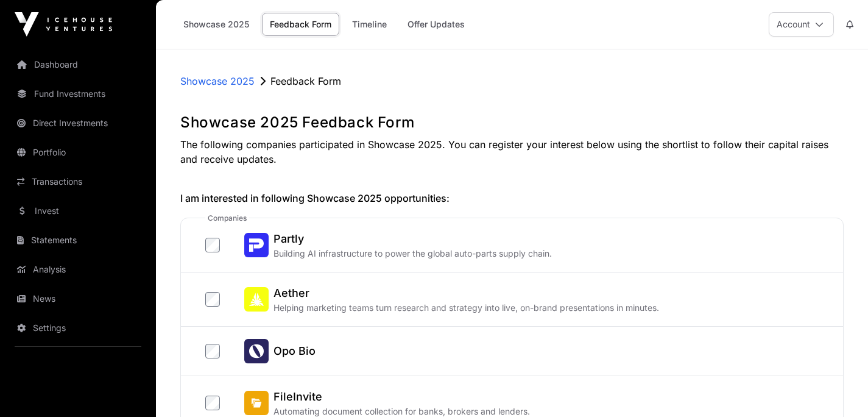 The width and height of the screenshot is (868, 417). What do you see at coordinates (78, 240) in the screenshot?
I see `a: Statements` at bounding box center [78, 240].